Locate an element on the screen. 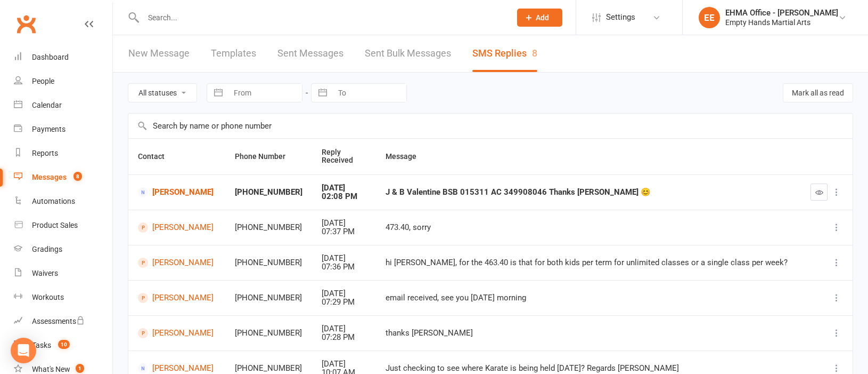 Image resolution: width=868 pixels, height=374 pixels. div: Product Sales is located at coordinates (55, 225).